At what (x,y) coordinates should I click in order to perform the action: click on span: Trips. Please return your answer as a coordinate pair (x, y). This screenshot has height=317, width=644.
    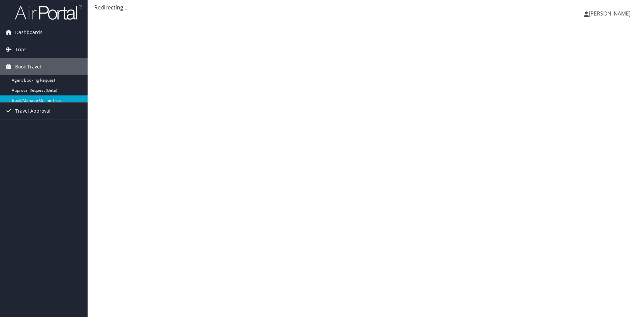
    Looking at the image, I should click on (21, 50).